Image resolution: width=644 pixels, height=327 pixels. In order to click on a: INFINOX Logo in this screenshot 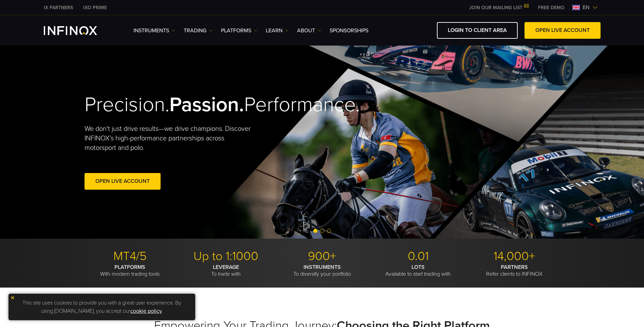, I will do `click(78, 31)`.